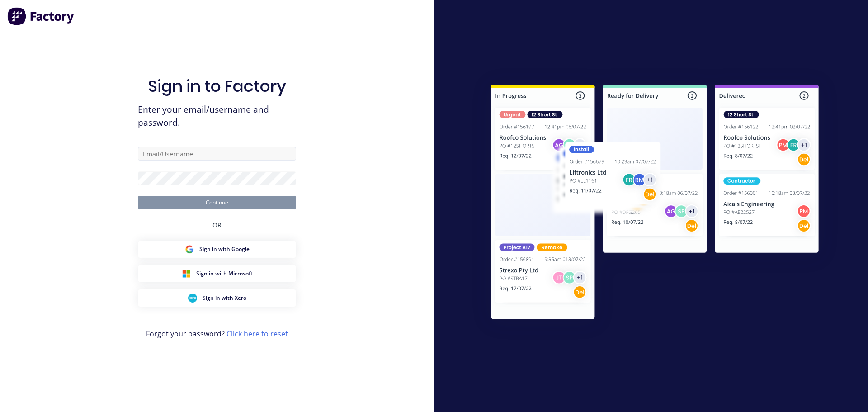 This screenshot has width=868, height=412. I want to click on img: Microsoft Sign in, so click(186, 274).